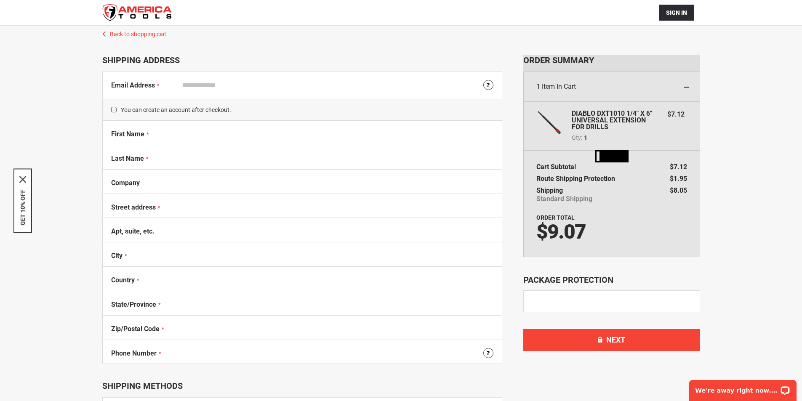 Image resolution: width=802 pixels, height=401 pixels. I want to click on img: America Tools, so click(137, 13).